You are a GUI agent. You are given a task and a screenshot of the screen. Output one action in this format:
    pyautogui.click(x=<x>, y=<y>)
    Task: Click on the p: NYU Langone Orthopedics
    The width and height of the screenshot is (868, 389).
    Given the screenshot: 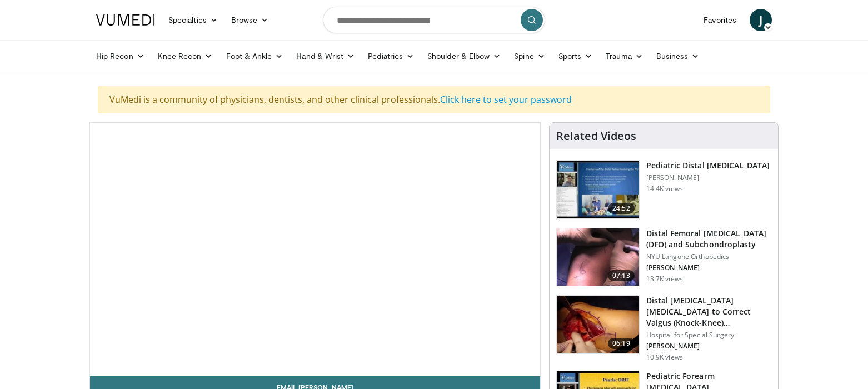 What is the action you would take?
    pyautogui.click(x=709, y=257)
    